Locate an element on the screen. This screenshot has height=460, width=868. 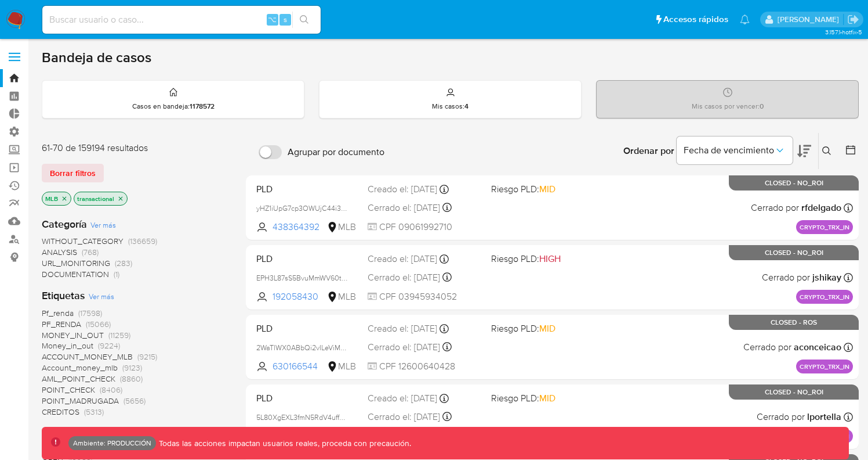
a: Salir is located at coordinates (853, 19).